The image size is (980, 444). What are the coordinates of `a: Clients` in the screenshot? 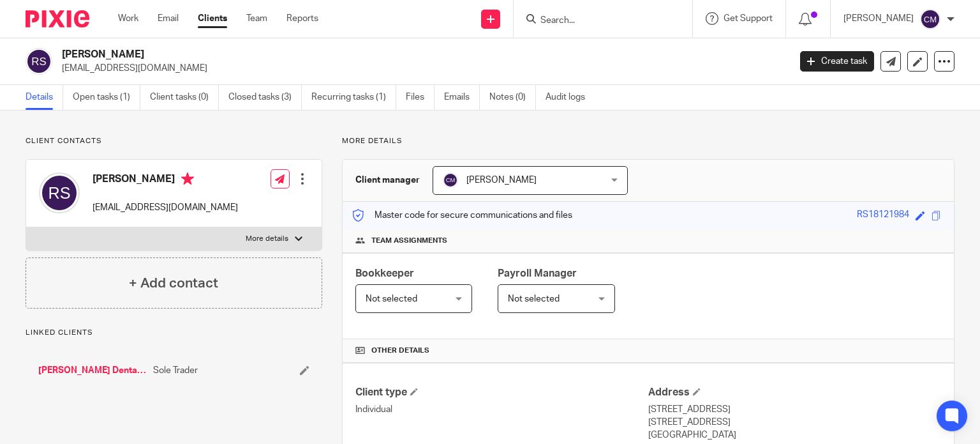 It's located at (213, 19).